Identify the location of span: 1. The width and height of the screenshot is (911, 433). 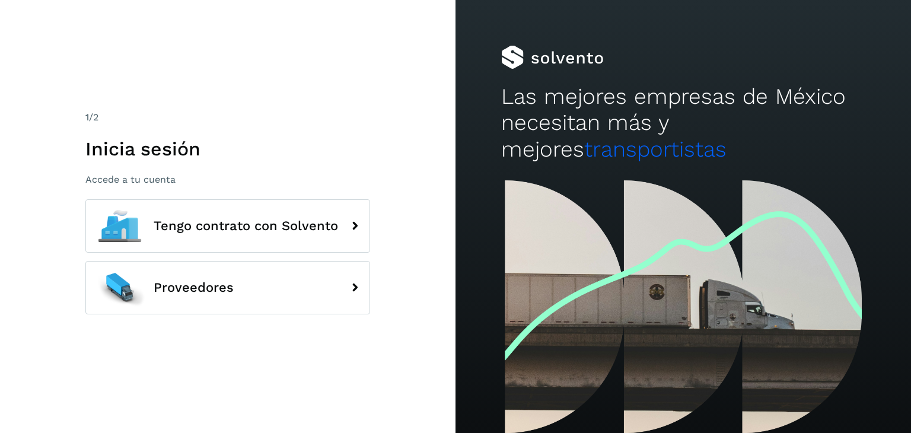
(87, 117).